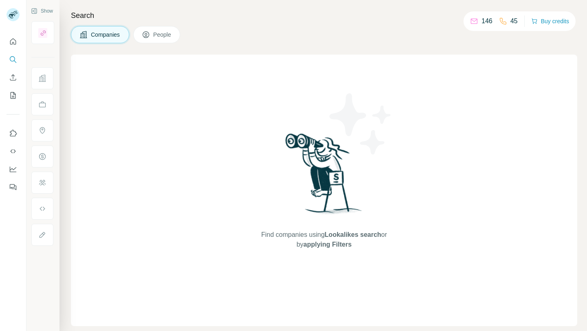 This screenshot has width=587, height=331. I want to click on button: Enrich CSV, so click(13, 77).